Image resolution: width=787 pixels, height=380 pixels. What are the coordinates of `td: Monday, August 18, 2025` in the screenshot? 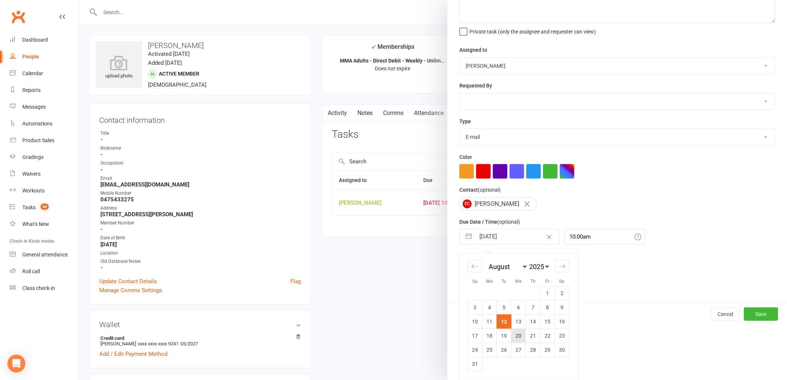 It's located at (490, 336).